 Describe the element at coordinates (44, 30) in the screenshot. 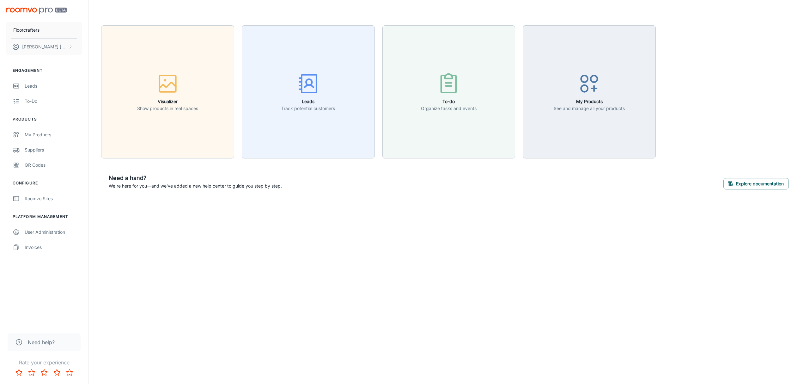

I see `button: Floorcrafters` at that location.